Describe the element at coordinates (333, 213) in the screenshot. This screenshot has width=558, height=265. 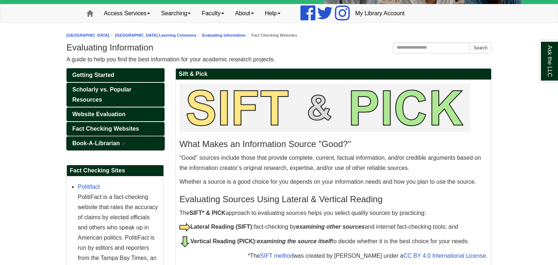
I see `p: The approach to evaluating sources helps you select quality sources by practicing:` at that location.